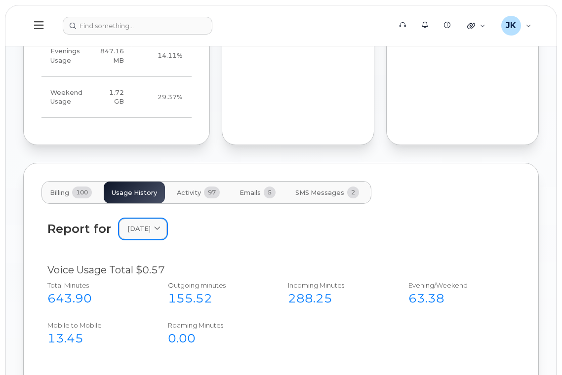 The image size is (562, 375). I want to click on input: Find something..., so click(137, 26).